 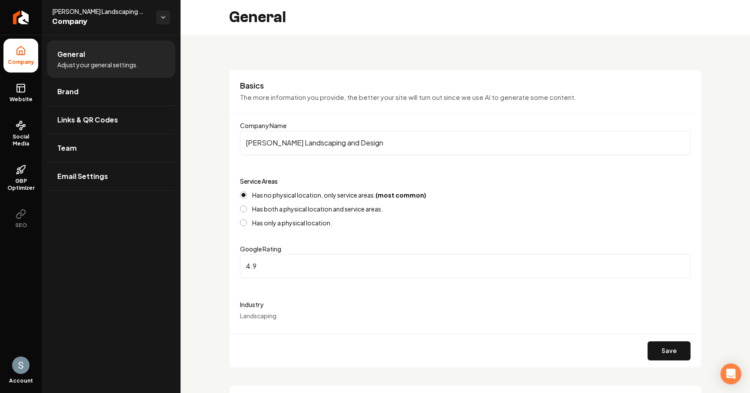 I want to click on label: Has only a physical location., so click(x=292, y=223).